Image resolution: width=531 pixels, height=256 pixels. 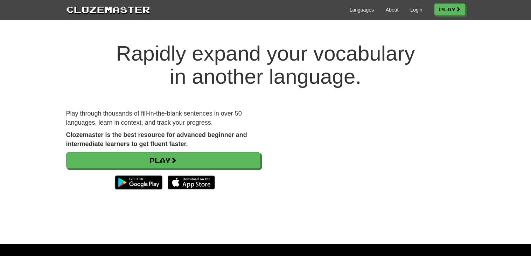 I want to click on a: Languages, so click(x=362, y=10).